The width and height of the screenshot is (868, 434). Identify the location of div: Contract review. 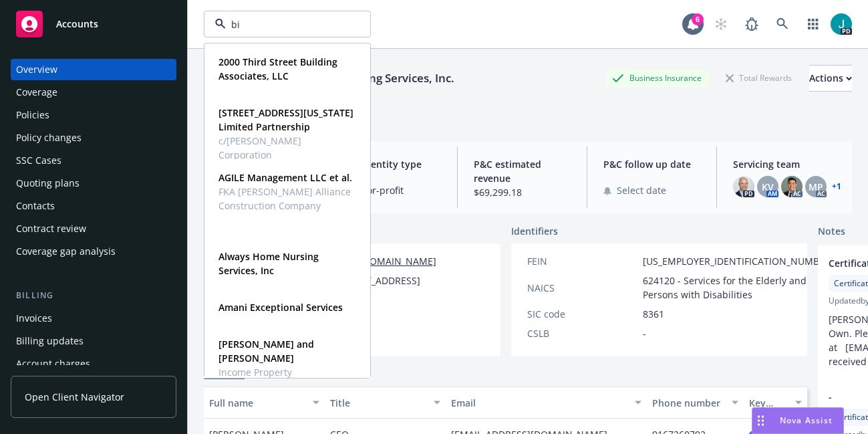
(51, 228).